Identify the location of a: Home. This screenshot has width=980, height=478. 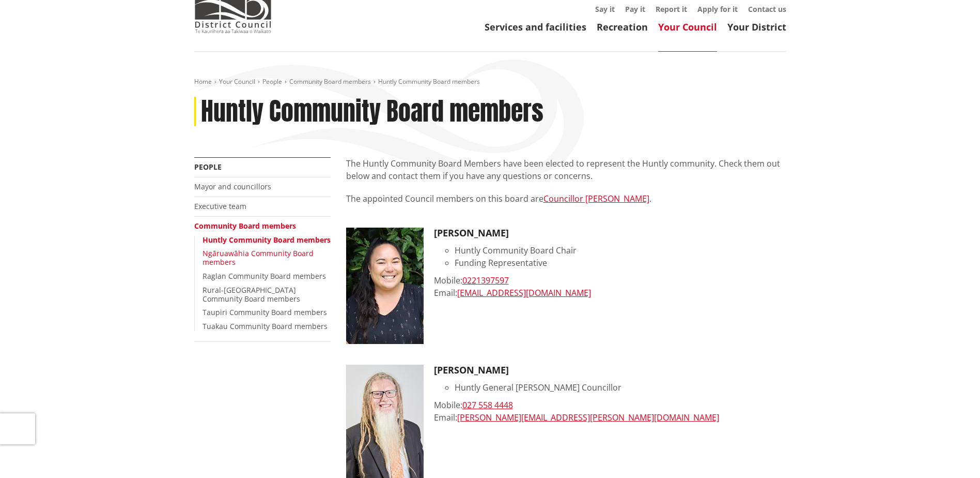
(203, 81).